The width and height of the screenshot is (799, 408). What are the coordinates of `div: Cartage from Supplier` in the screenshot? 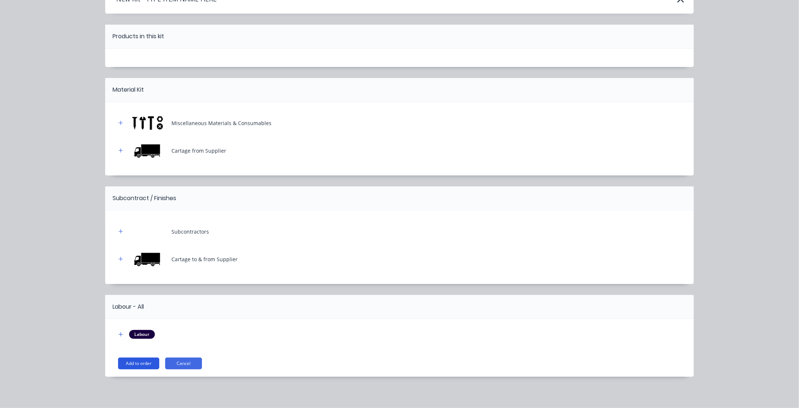 It's located at (199, 150).